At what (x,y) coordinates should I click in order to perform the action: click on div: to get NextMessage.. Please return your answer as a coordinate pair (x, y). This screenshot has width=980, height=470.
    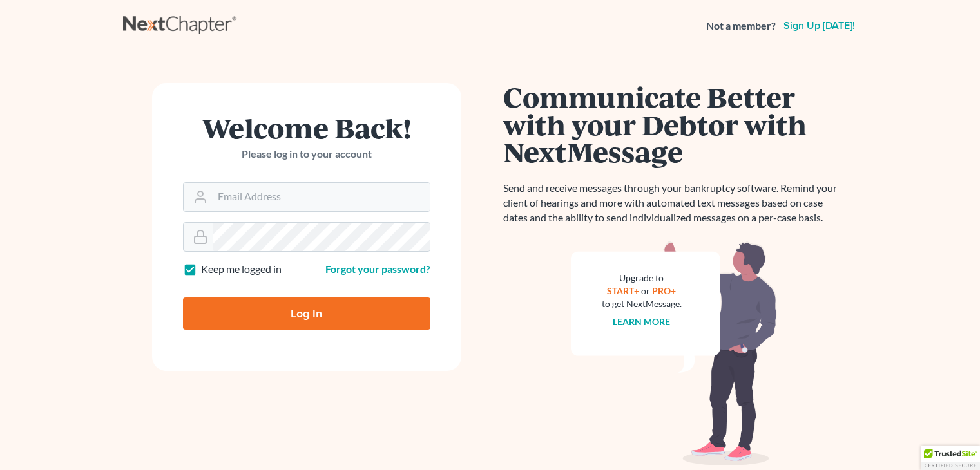
    Looking at the image, I should click on (641, 304).